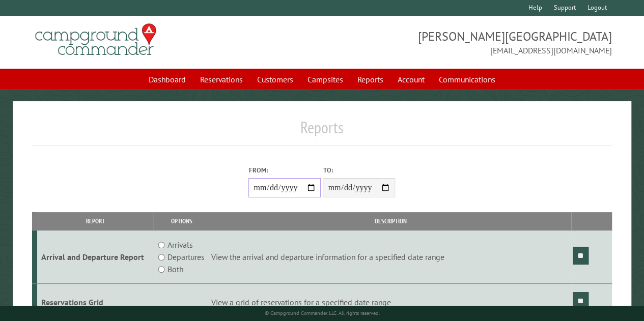  What do you see at coordinates (275, 80) in the screenshot?
I see `a: Customers` at bounding box center [275, 80].